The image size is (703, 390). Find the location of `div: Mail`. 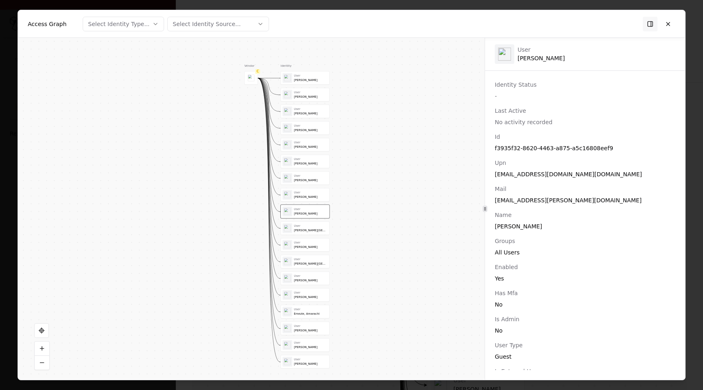

div: Mail is located at coordinates (585, 189).